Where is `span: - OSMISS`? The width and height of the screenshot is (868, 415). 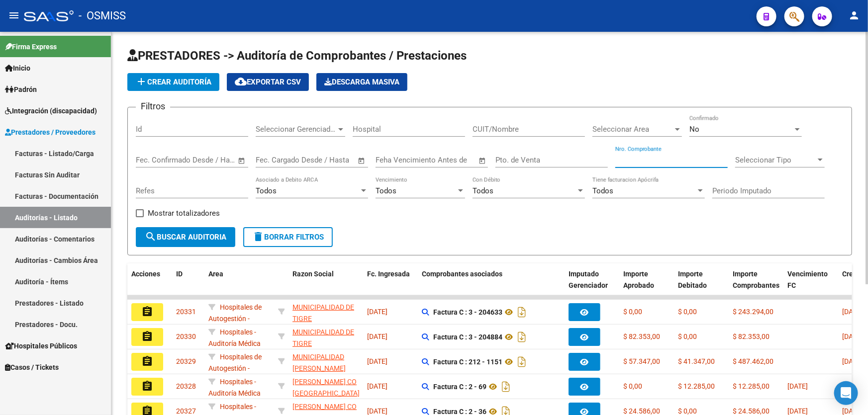
span: - OSMISS is located at coordinates (102, 16).